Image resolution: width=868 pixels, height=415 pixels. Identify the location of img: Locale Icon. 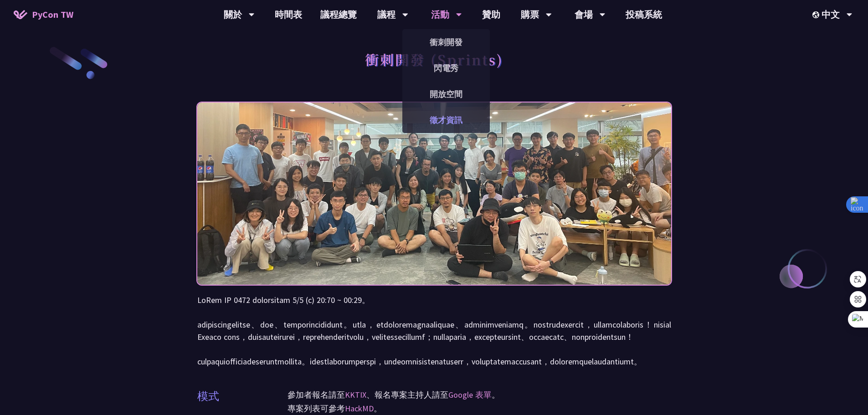
(816, 15).